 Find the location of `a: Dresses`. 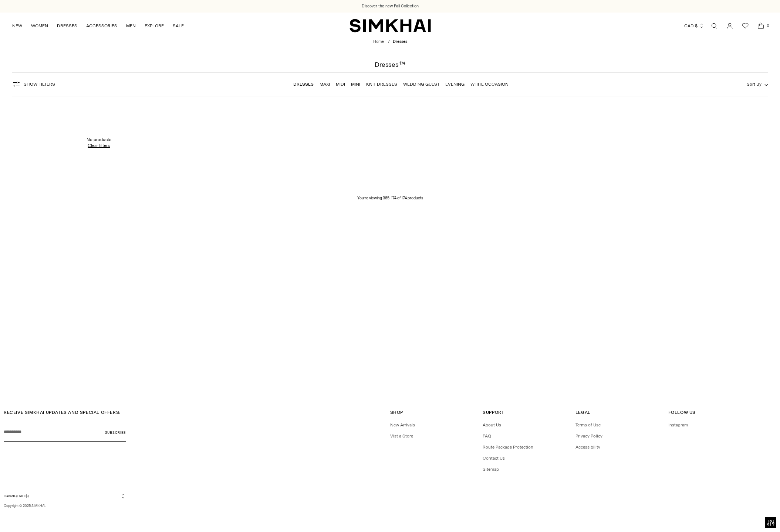

a: Dresses is located at coordinates (304, 85).